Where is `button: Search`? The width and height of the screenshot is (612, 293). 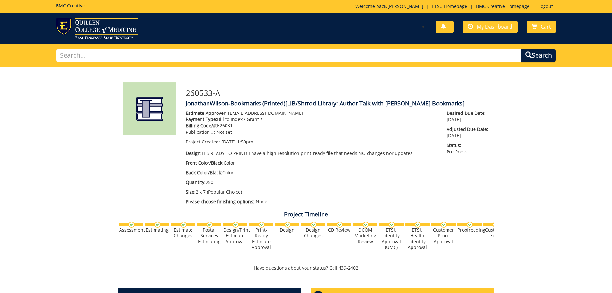 button: Search is located at coordinates (539, 55).